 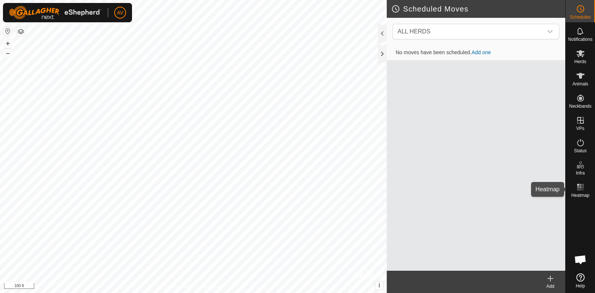 What do you see at coordinates (580, 173) in the screenshot?
I see `span: Infra` at bounding box center [580, 173].